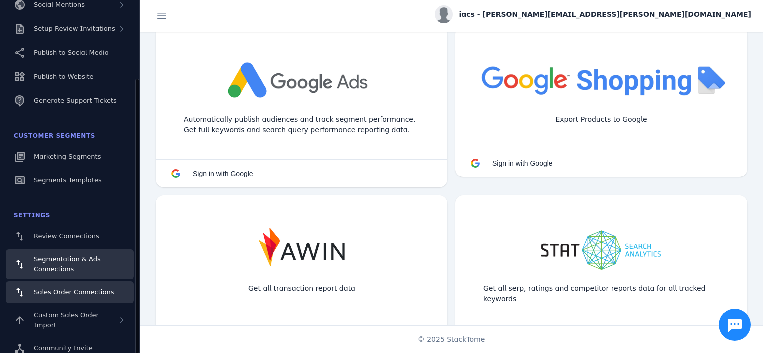 This screenshot has height=353, width=763. I want to click on div: Get all serp, ratings and competitor reports data for all tracked keywords, so click(601, 294).